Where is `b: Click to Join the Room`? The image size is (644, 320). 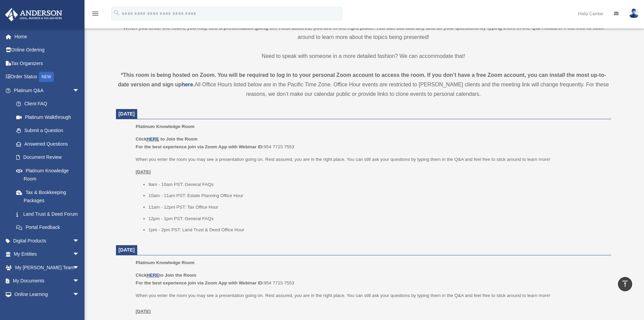
b: Click to Join the Room is located at coordinates (166, 275).